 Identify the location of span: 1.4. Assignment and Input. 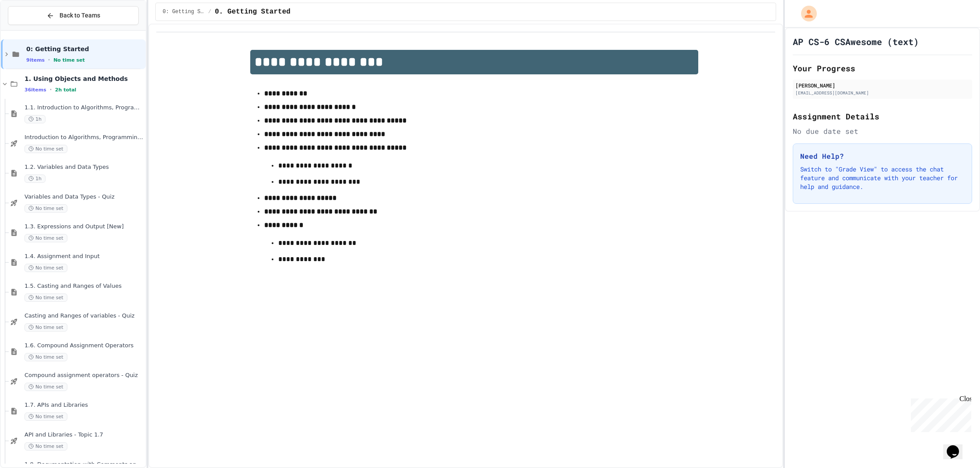
(84, 257).